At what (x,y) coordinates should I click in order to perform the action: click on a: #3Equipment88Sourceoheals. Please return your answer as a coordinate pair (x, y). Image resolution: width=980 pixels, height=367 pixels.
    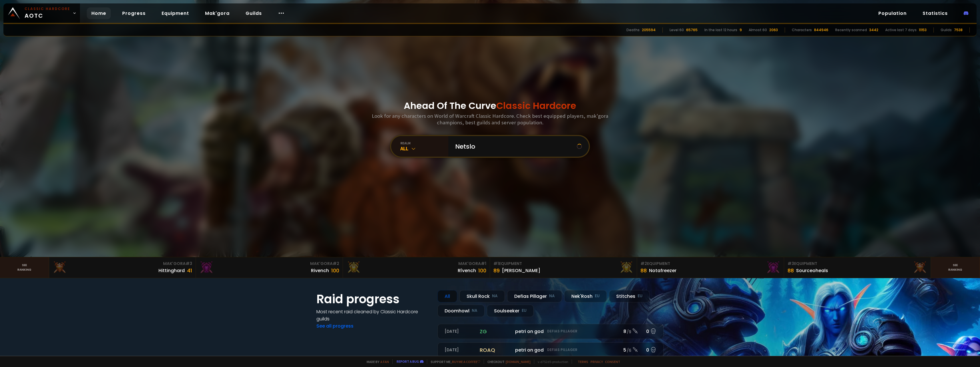
    Looking at the image, I should click on (857, 267).